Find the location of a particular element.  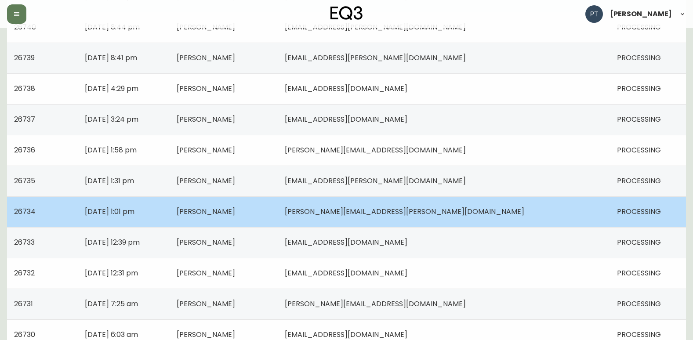

span: 26732 is located at coordinates (24, 273).